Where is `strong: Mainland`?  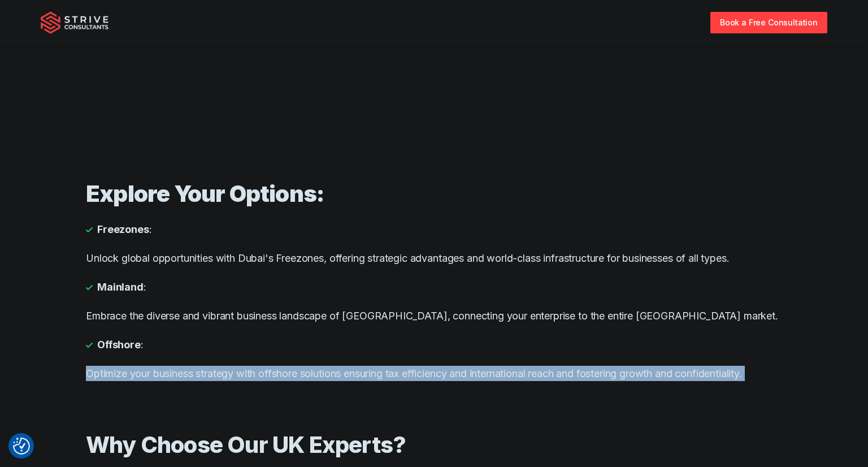 strong: Mainland is located at coordinates (120, 287).